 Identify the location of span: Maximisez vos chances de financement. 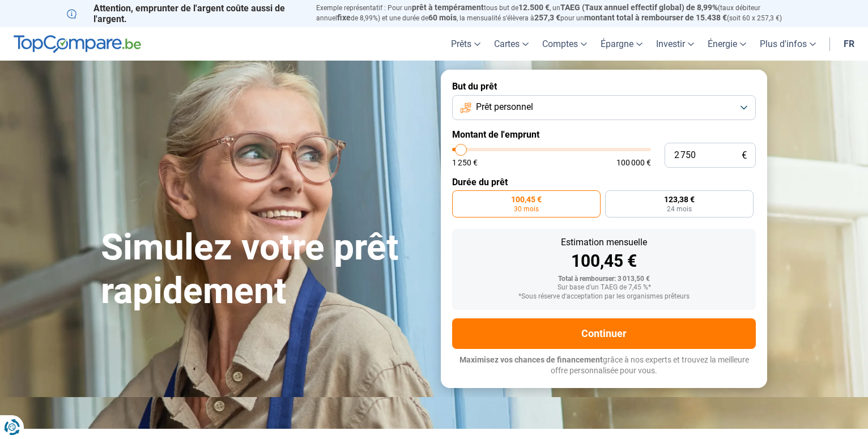
(531, 360).